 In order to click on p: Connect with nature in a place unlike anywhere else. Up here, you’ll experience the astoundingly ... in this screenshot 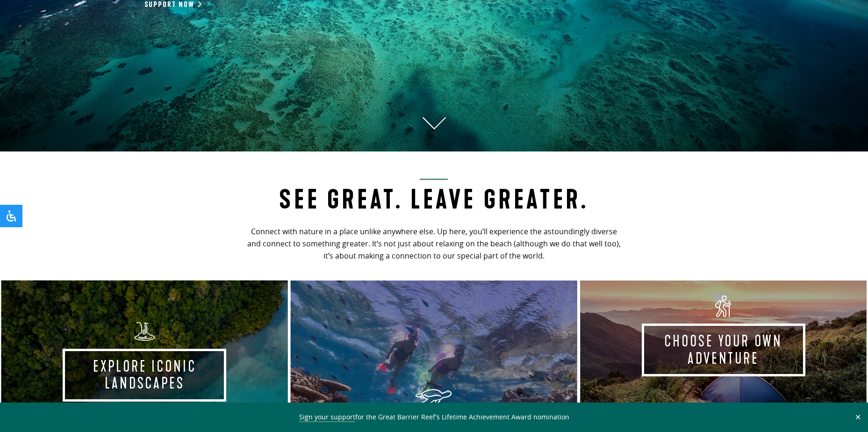, I will do `click(434, 244)`.